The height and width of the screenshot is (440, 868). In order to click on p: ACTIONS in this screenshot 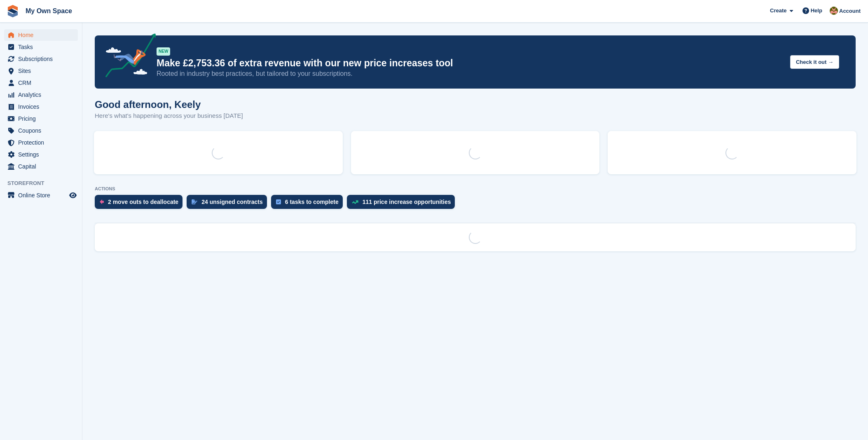, I will do `click(475, 189)`.